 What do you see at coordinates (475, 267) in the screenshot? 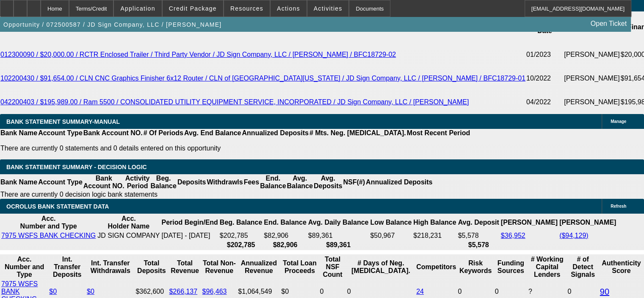
I see `th: Risk Keywords` at bounding box center [475, 267].